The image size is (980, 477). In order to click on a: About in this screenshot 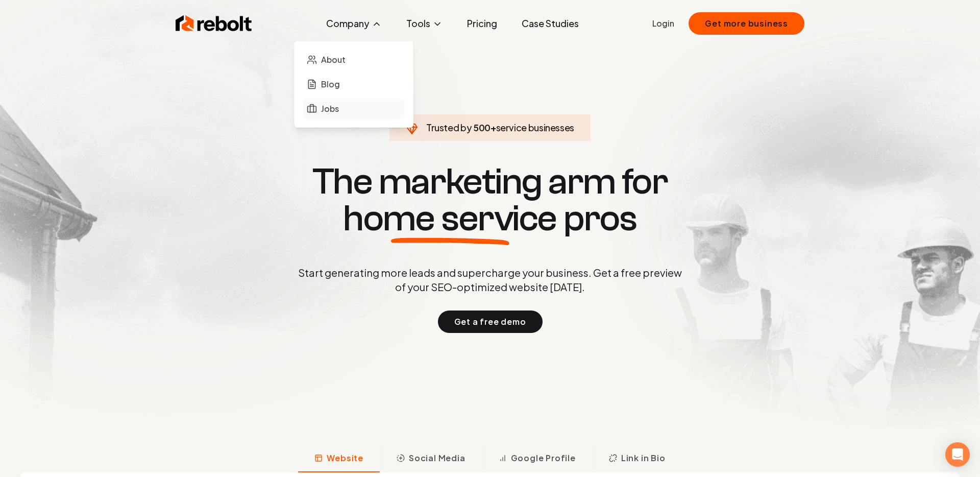, I will do `click(353, 60)`.